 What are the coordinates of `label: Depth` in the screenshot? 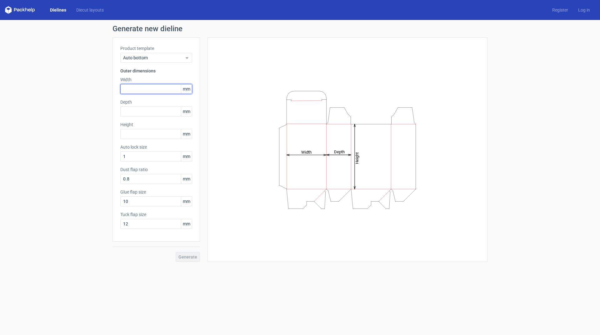 It's located at (156, 102).